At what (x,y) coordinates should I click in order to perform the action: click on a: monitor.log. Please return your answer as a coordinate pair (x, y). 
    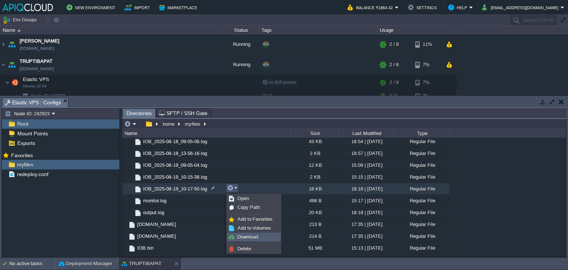
    Looking at the image, I should click on (154, 200).